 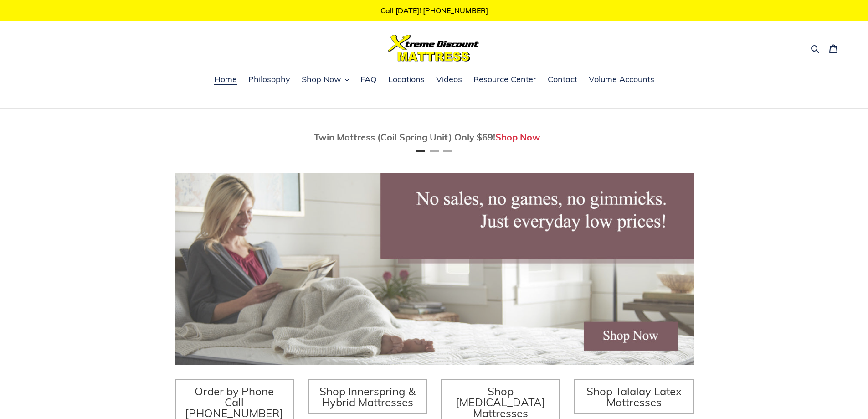 I want to click on img: herobannermay2022-1652879215306_1200x.jpg, so click(x=434, y=269).